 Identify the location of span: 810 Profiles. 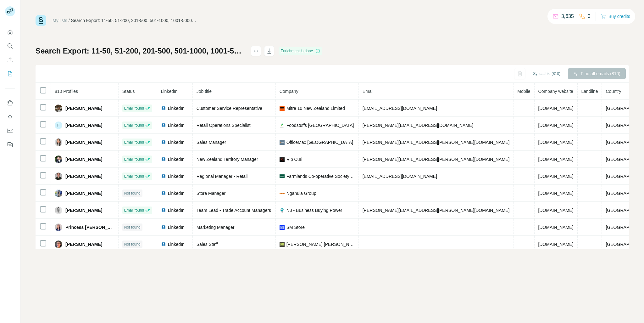
(66, 91).